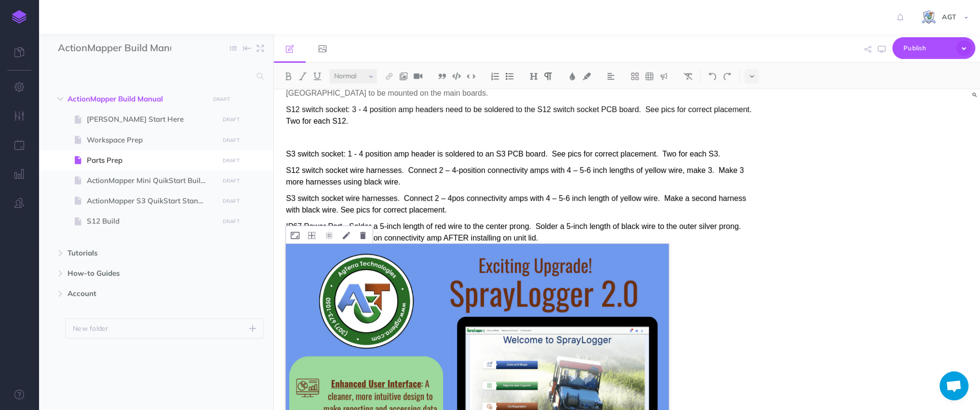 The height and width of the screenshot is (410, 980). What do you see at coordinates (950, 17) in the screenshot?
I see `span: AGT` at bounding box center [950, 17].